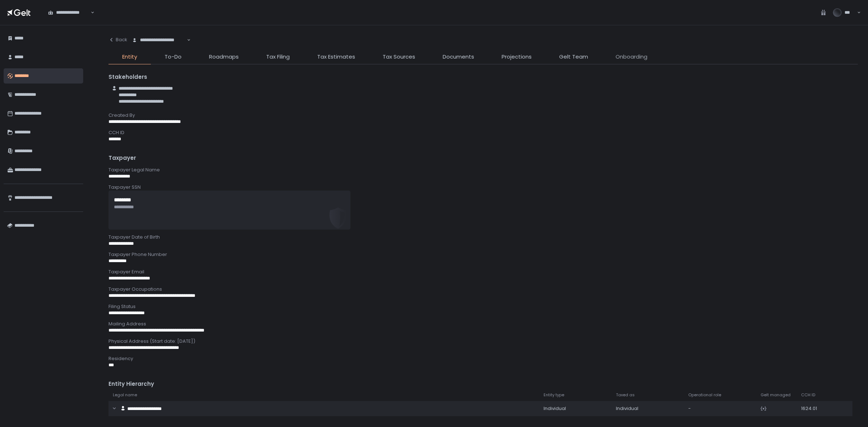 The image size is (868, 427). I want to click on span: Documents, so click(458, 57).